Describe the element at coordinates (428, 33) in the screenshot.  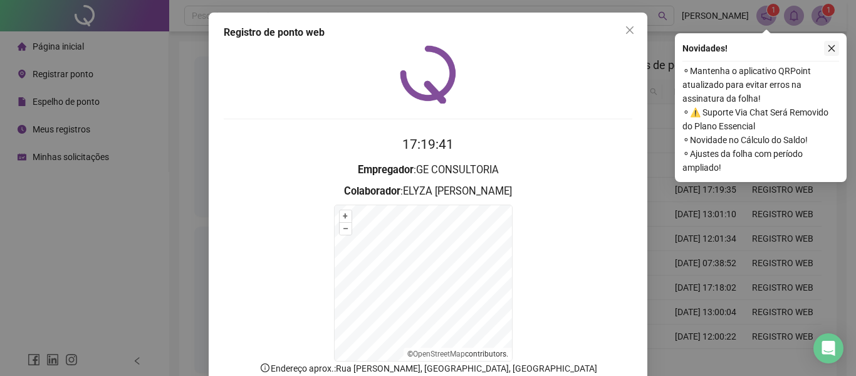
I see `div: Registro de ponto web` at that location.